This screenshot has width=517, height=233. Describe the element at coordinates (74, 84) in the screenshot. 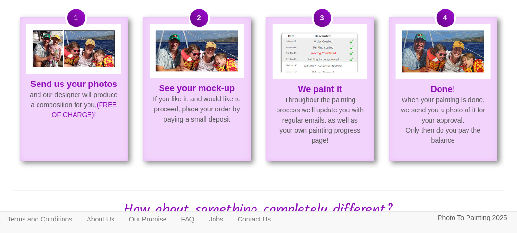

I see `strong: Send us your photos` at that location.